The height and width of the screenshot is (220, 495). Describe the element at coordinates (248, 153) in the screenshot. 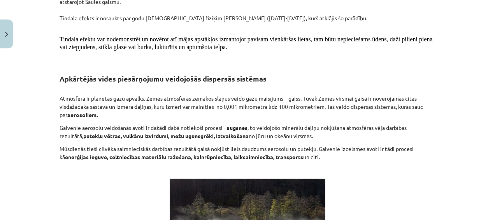

I see `p: Mūsdienās tieši cilvēka saimnieciskās darbības rezultātā gaisā nokļūst liels daudzums aerosolu un...` at that location.